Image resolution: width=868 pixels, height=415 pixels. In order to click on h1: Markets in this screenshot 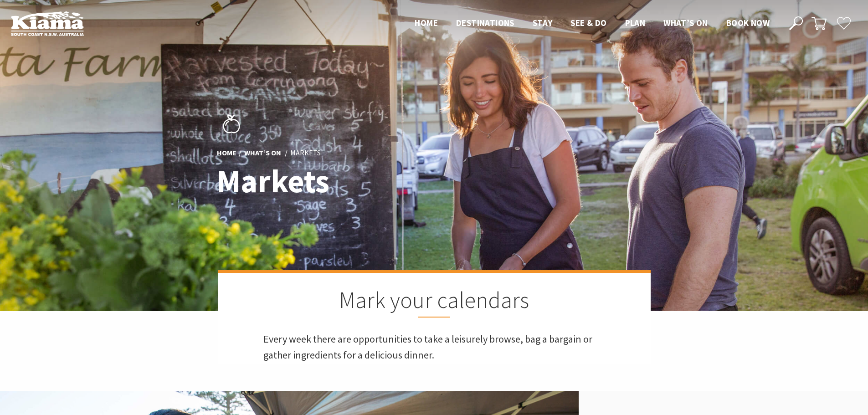, I will do `click(345, 181)`.